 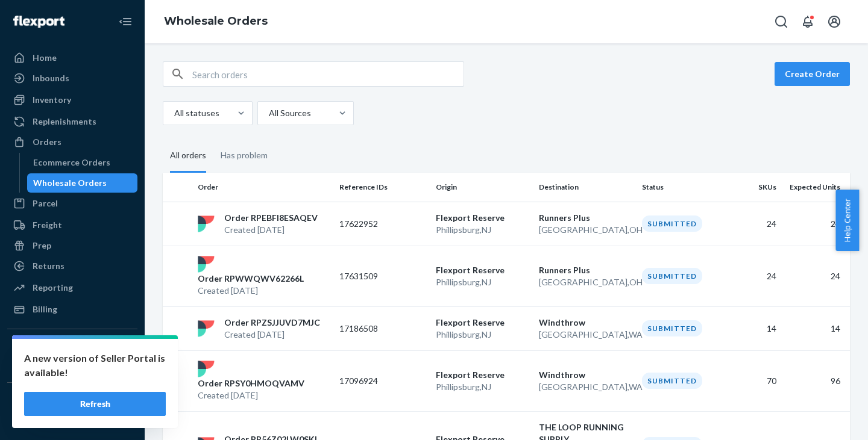 What do you see at coordinates (264, 187) in the screenshot?
I see `th: Order` at bounding box center [264, 187].